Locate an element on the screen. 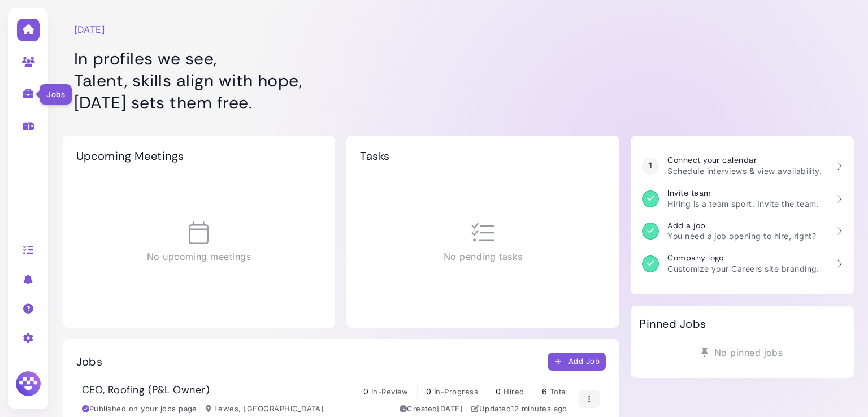 Image resolution: width=868 pixels, height=417 pixels. a: Company logo Customize your Careers site branding. is located at coordinates (742, 264).